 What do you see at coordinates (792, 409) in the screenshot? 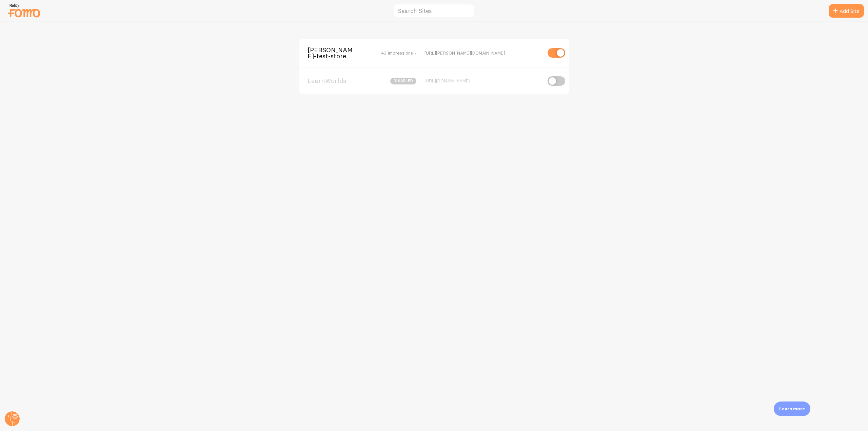
I see `p: Learn more` at bounding box center [792, 409].